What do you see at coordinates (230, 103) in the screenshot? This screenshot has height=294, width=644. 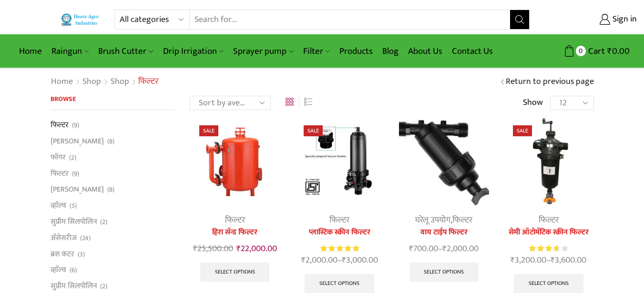 I see `select: Shop order` at bounding box center [230, 103].